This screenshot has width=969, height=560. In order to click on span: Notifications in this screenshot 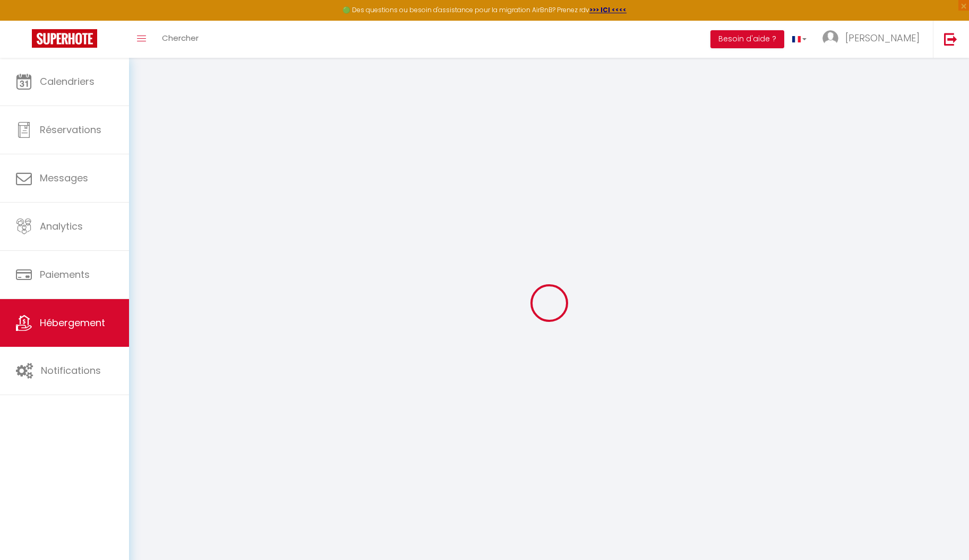, I will do `click(70, 370)`.